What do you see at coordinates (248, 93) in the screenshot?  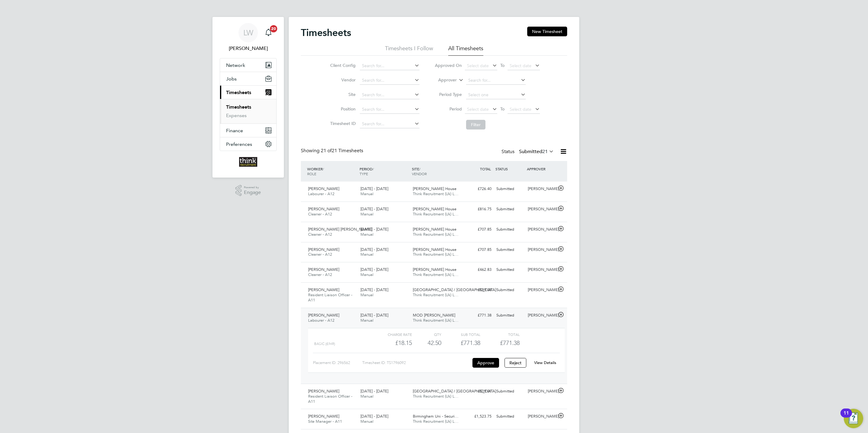 I see `button: Timesheets` at bounding box center [248, 93].